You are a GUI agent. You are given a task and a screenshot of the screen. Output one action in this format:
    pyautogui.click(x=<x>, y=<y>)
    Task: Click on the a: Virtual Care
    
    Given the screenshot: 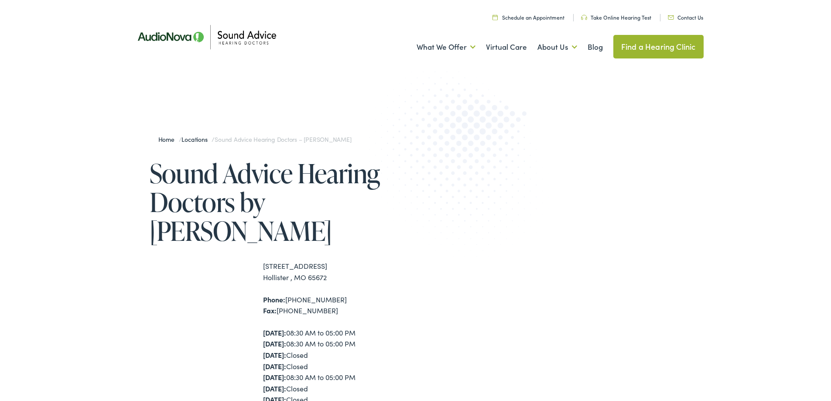 What is the action you would take?
    pyautogui.click(x=506, y=47)
    